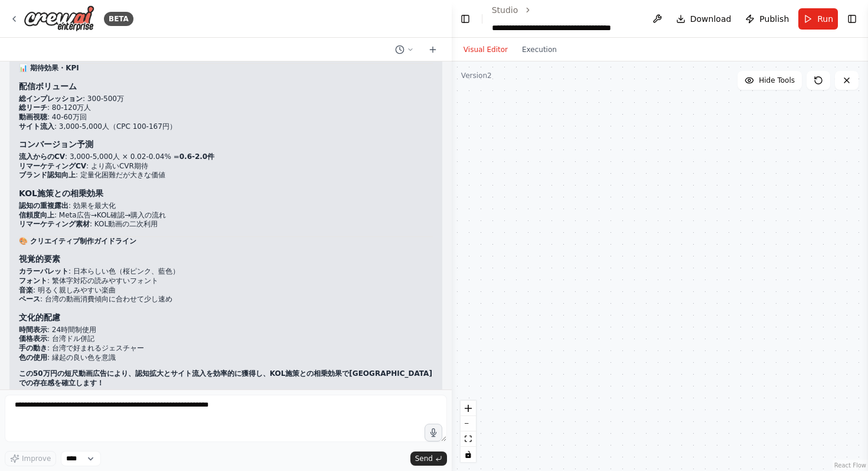  I want to click on strong: 視覚的要素, so click(40, 259).